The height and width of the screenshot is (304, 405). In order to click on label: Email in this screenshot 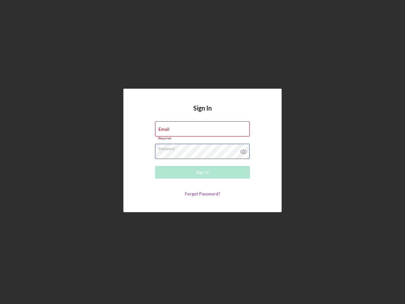, I will do `click(164, 129)`.